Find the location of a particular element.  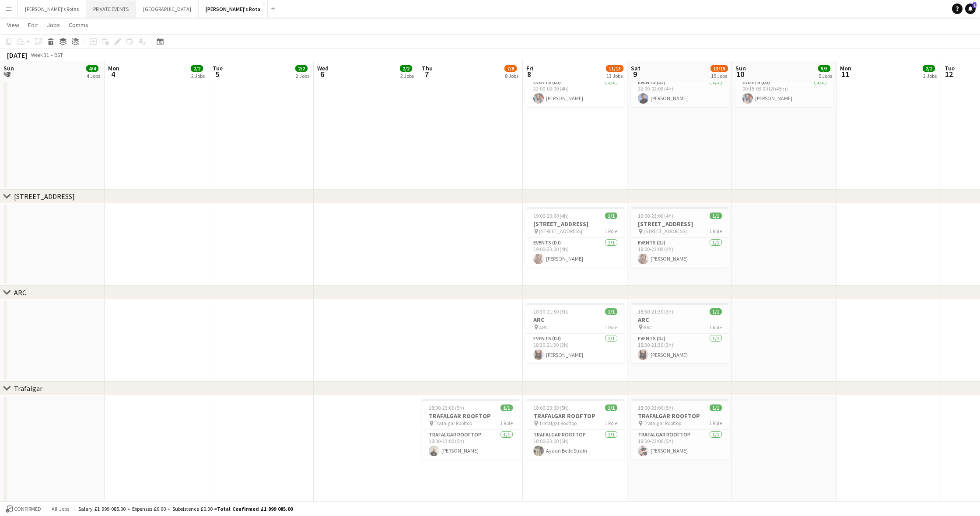

span: 19:00-23:00 (4h) is located at coordinates (655, 215).